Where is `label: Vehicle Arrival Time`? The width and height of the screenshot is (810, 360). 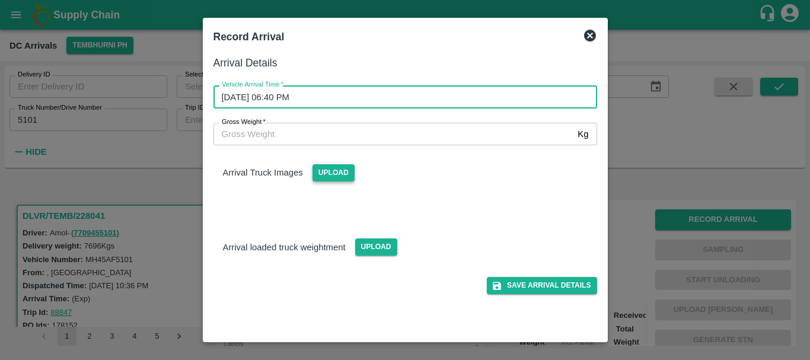
label: Vehicle Arrival Time is located at coordinates (253, 85).